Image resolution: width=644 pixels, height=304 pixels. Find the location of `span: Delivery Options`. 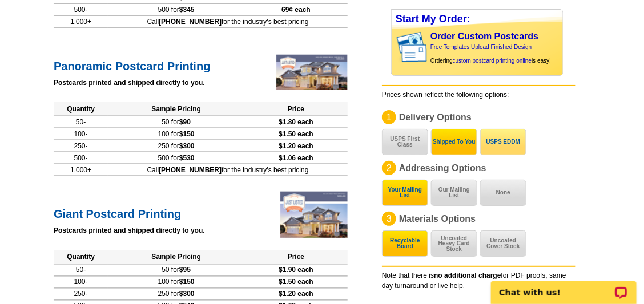

span: Delivery Options is located at coordinates (435, 117).